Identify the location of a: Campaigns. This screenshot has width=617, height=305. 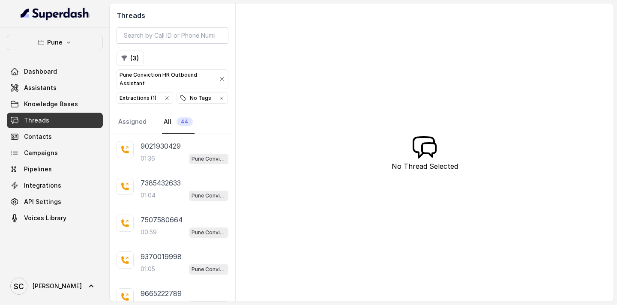
(55, 153).